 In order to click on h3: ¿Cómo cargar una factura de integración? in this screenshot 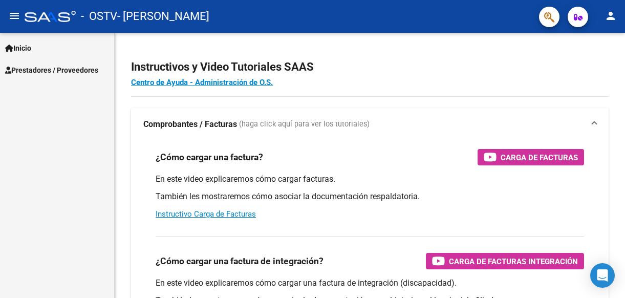, I will do `click(240, 261)`.